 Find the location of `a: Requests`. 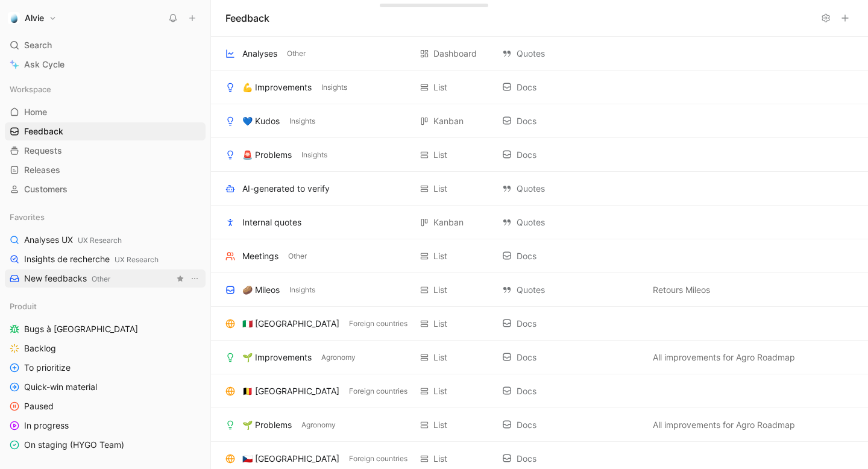

a: Requests is located at coordinates (105, 150).